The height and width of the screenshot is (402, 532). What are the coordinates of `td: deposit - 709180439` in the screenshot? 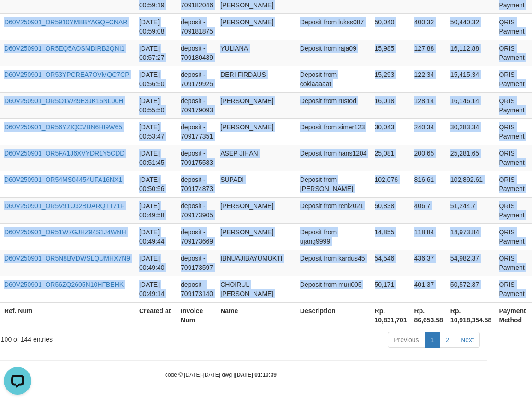 It's located at (197, 52).